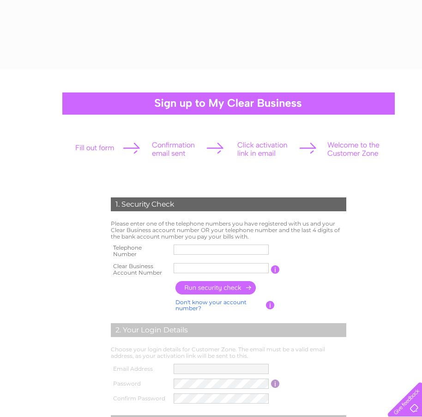 The image size is (422, 417). Describe the element at coordinates (229, 204) in the screenshot. I see `div: 1. Security Check` at that location.